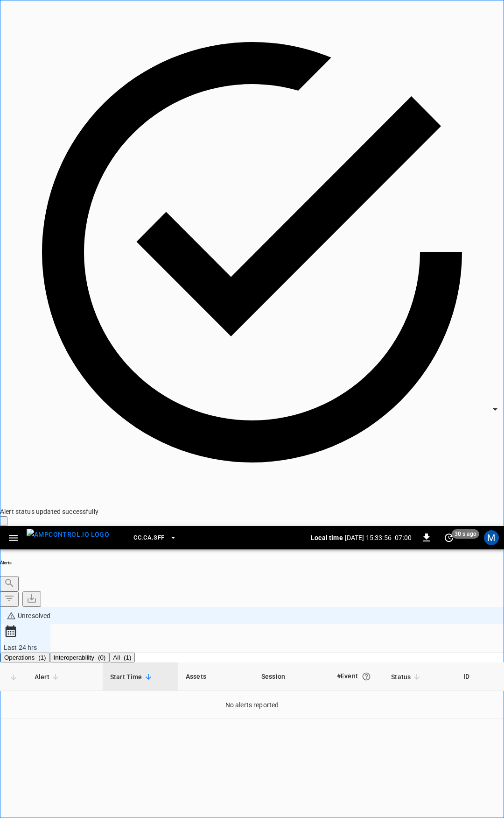  What do you see at coordinates (480, 676) in the screenshot?
I see `th: ID` at bounding box center [480, 676].